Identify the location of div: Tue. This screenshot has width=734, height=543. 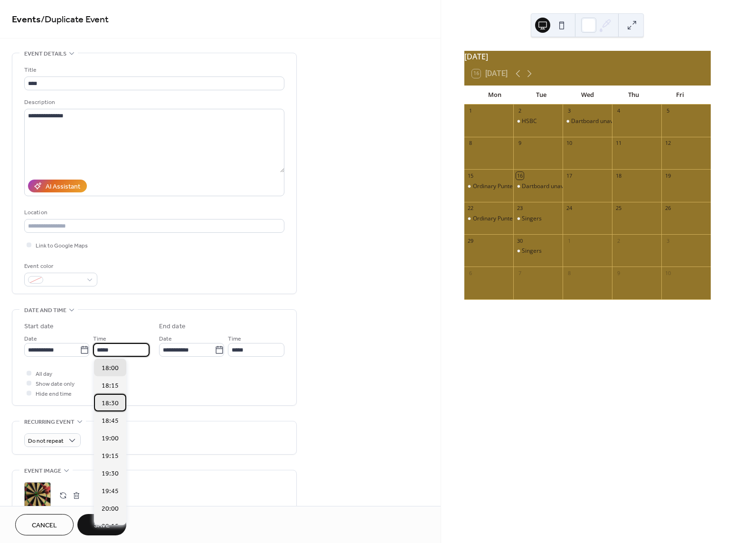
(541, 95).